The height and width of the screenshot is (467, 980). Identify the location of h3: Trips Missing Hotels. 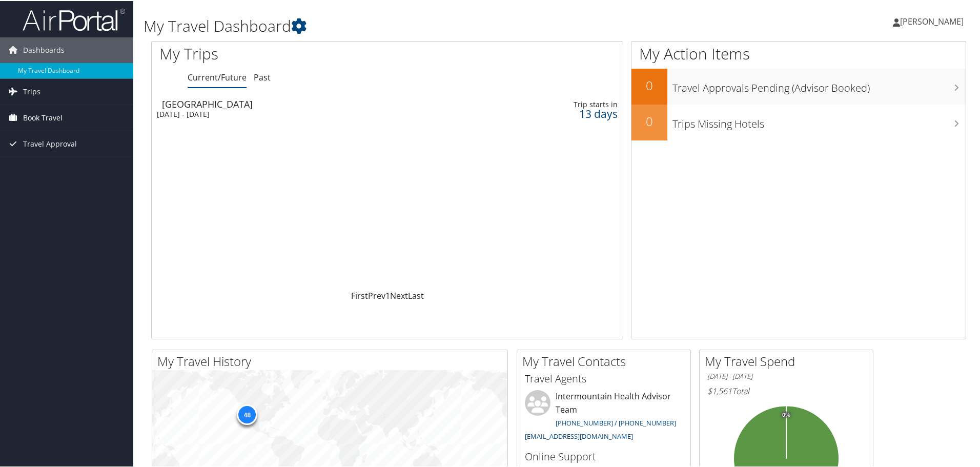
(819, 120).